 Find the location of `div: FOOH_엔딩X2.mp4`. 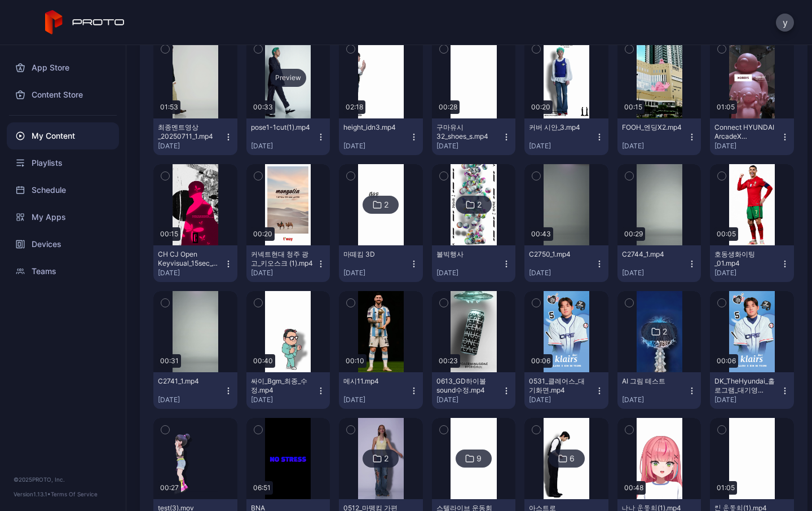

div: FOOH_엔딩X2.mp4 is located at coordinates (653, 128).